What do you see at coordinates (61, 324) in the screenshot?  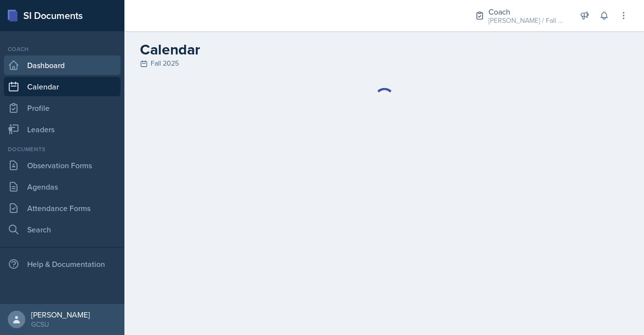 I see `div: GCSU` at bounding box center [61, 324].